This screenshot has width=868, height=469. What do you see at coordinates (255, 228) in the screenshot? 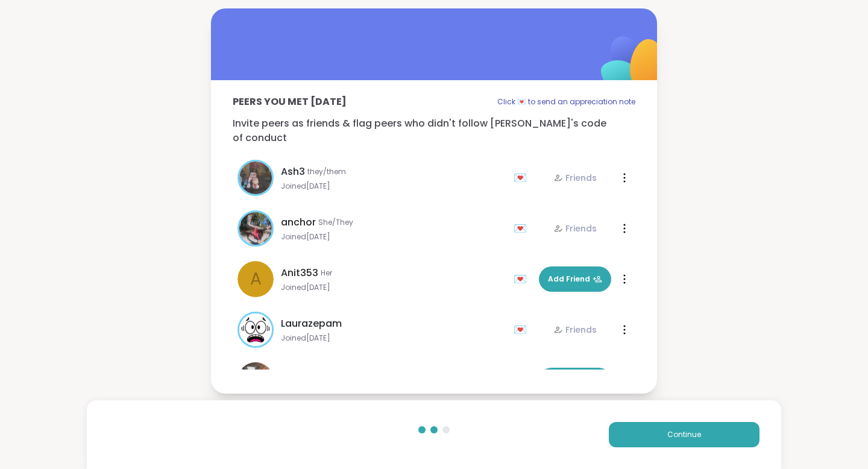
I see `img: anchor` at bounding box center [255, 228].